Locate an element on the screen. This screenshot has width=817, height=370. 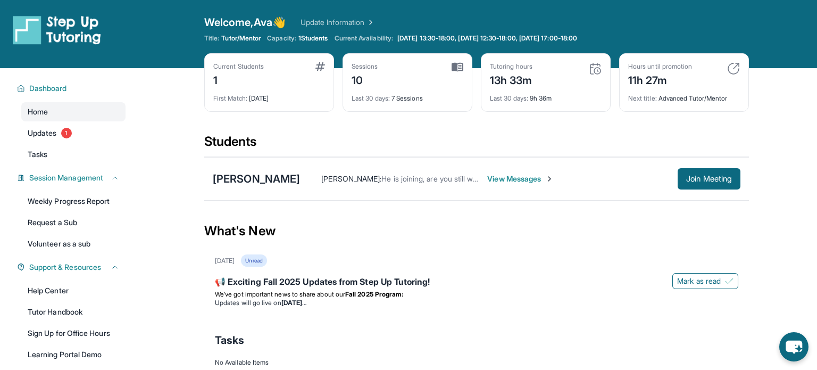
span: Capacity: is located at coordinates (281, 38).